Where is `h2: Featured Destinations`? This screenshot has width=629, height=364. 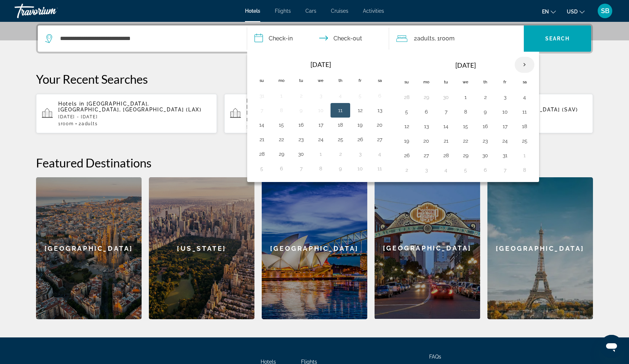
h2: Featured Destinations is located at coordinates (315, 163).